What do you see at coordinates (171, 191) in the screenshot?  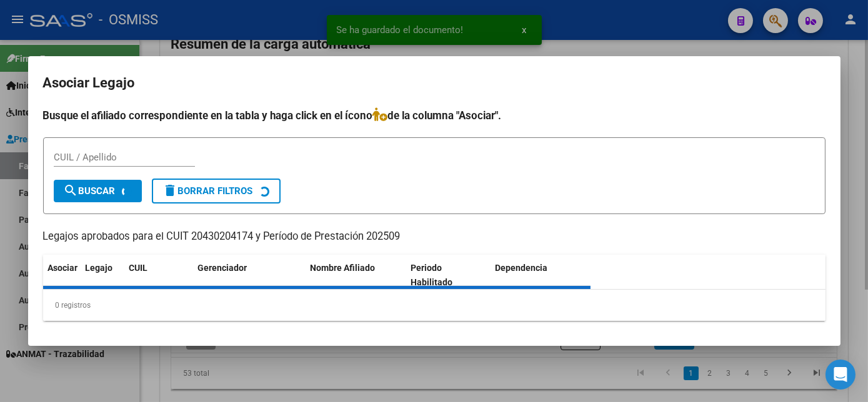 I see `mat-icon: delete` at bounding box center [171, 191].